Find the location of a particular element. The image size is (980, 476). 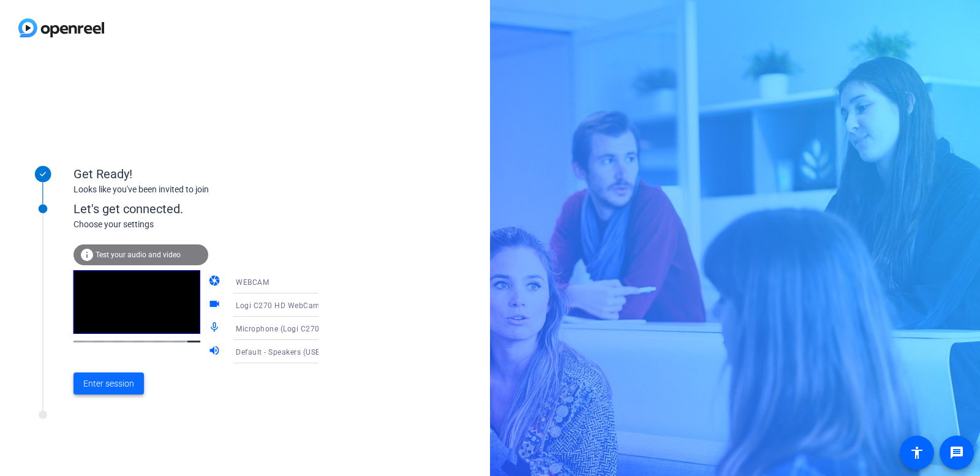

mat-icon: camera is located at coordinates (216, 282).